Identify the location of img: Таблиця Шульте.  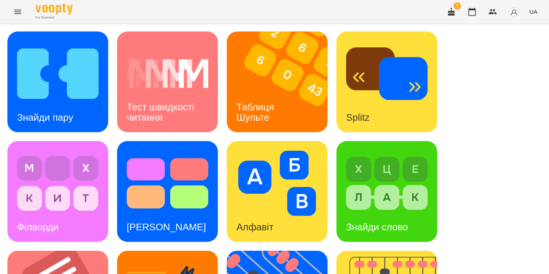
(282, 82).